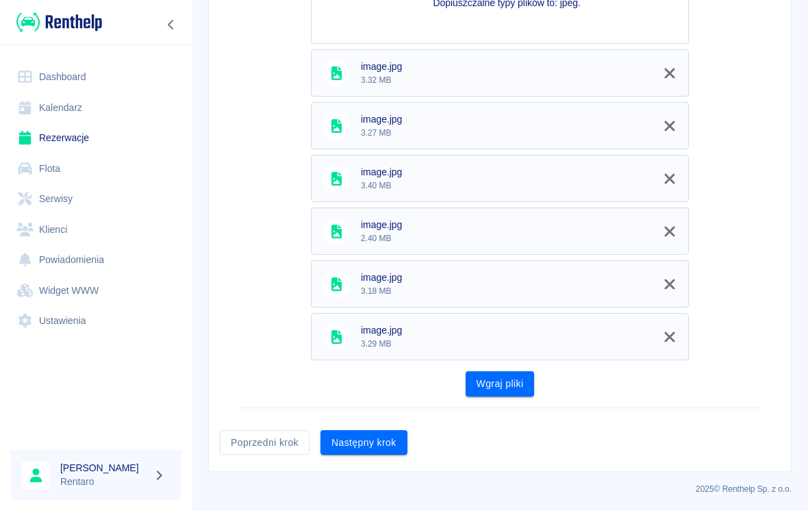 The width and height of the screenshot is (808, 511). What do you see at coordinates (59, 22) in the screenshot?
I see `img: Renthelp logo` at bounding box center [59, 22].